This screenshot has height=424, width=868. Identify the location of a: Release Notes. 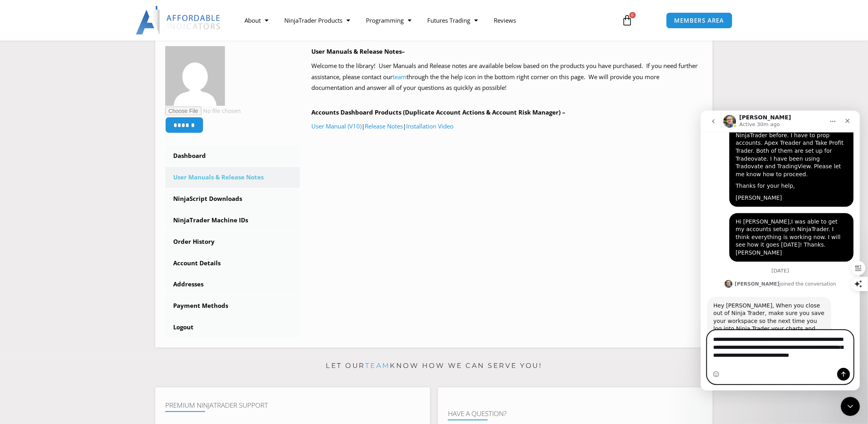
(384, 126).